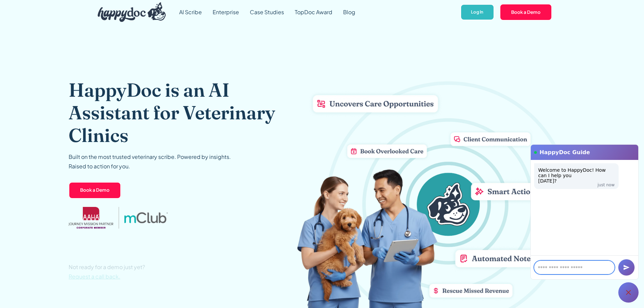 This screenshot has height=308, width=644. Describe the element at coordinates (477, 12) in the screenshot. I see `a: Log In` at that location.